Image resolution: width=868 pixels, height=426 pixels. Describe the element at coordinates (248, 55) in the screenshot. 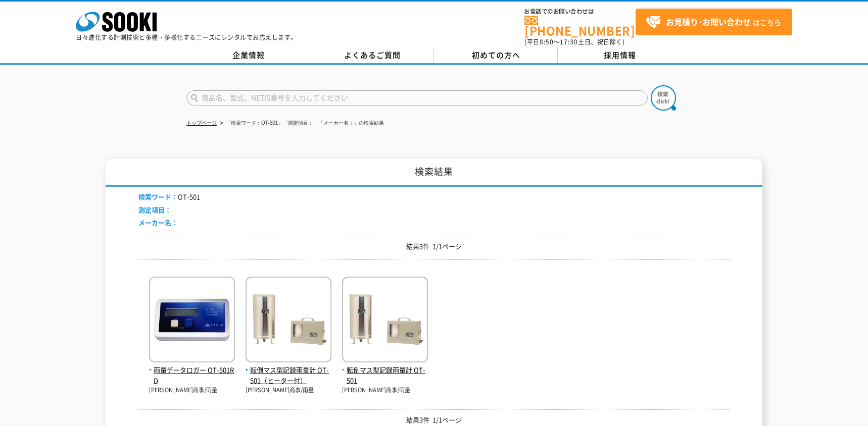

I see `a: 企業情報` at that location.